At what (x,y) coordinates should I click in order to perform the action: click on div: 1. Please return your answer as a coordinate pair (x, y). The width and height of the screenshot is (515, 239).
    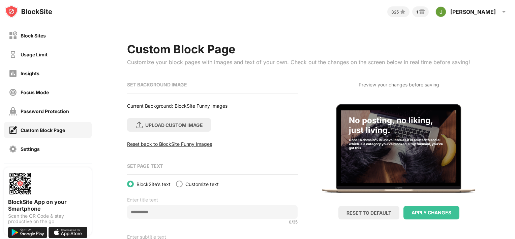
    Looking at the image, I should click on (417, 12).